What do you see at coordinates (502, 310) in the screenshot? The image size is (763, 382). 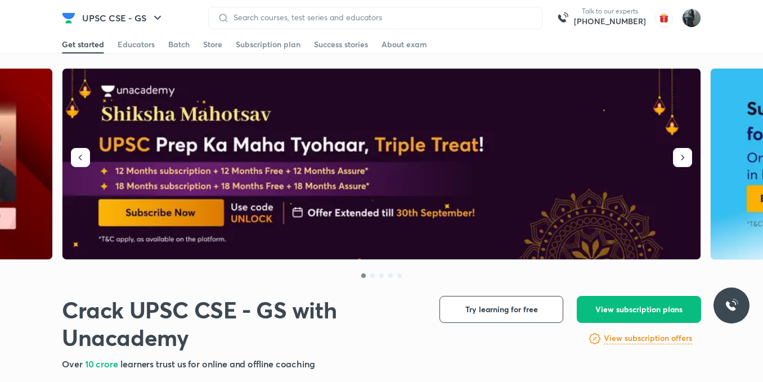 I see `button: Try learning for free` at bounding box center [502, 310].